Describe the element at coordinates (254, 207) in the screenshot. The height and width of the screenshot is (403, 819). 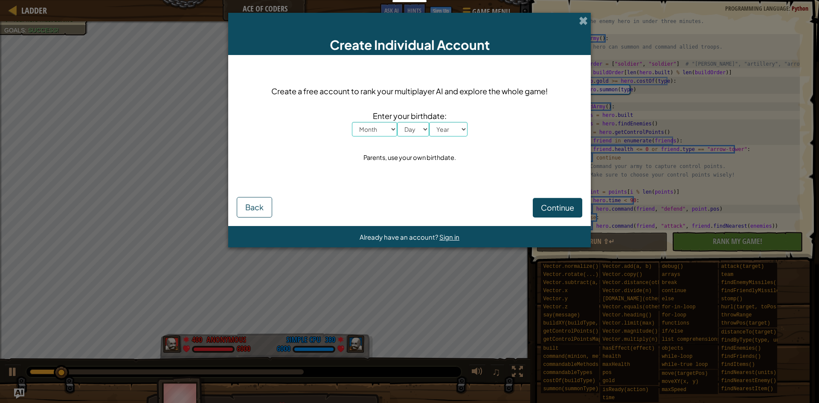
I see `button: Back` at that location.